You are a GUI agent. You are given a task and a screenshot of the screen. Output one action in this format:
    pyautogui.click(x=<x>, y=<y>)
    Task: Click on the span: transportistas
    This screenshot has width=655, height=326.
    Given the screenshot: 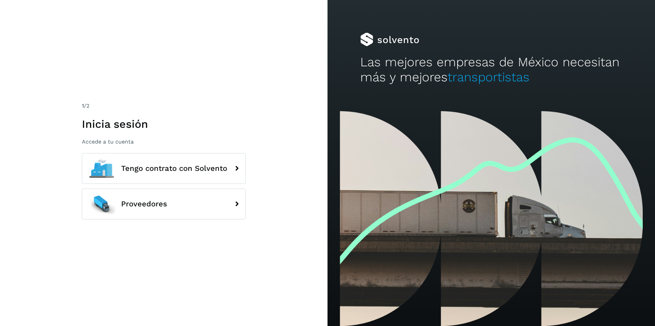 What is the action you would take?
    pyautogui.click(x=489, y=77)
    